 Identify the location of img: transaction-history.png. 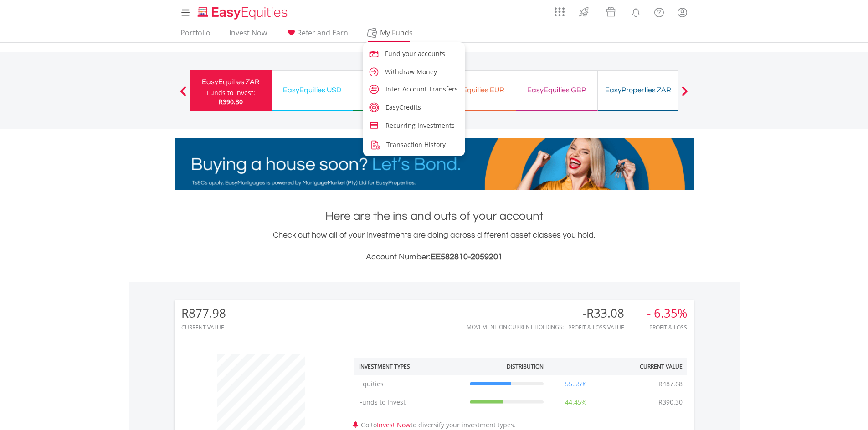
(375, 145).